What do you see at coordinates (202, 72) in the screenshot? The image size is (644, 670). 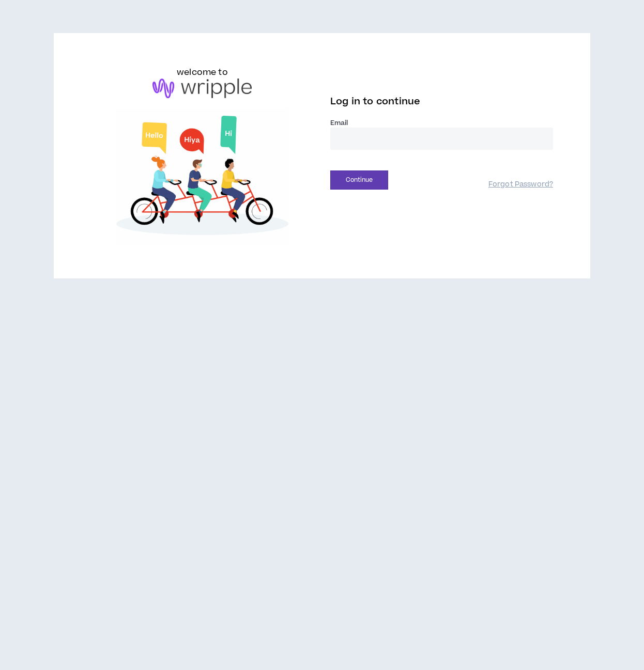 I see `h6: welcome to` at bounding box center [202, 72].